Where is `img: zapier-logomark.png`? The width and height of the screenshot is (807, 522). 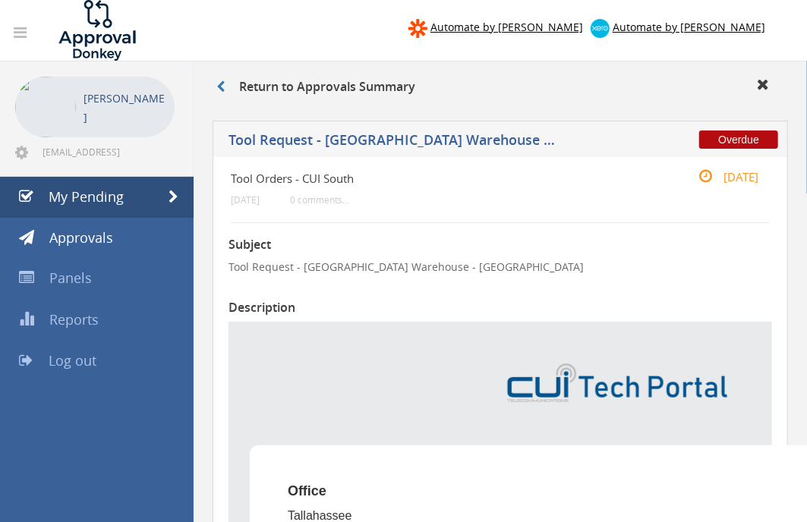 img: zapier-logomark.png is located at coordinates (417, 28).